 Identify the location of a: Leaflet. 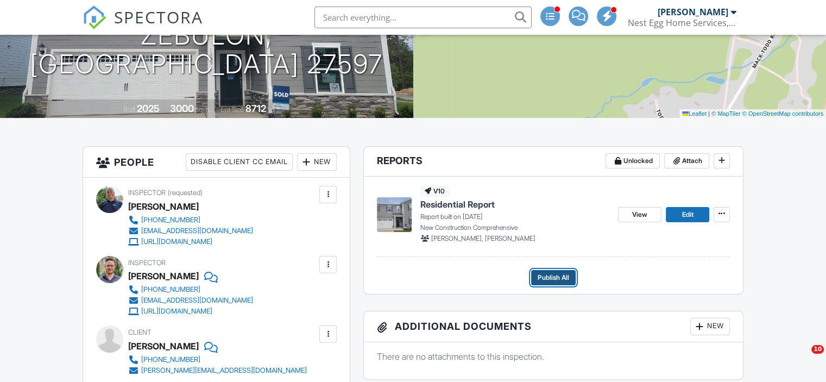
(694, 114).